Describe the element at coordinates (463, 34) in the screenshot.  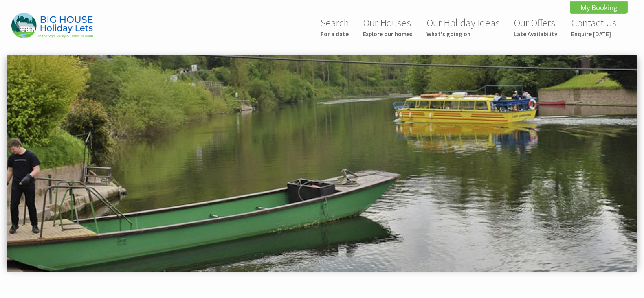
I see `small: What's going on` at that location.